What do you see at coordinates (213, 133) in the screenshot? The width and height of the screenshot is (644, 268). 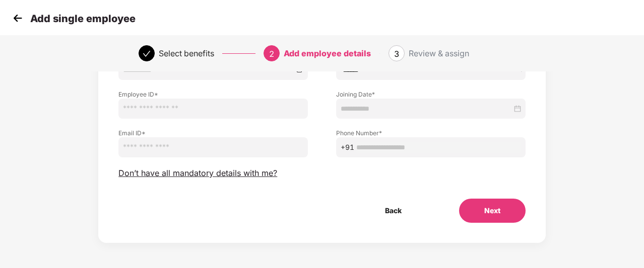 I see `label: Email ID` at bounding box center [213, 133].